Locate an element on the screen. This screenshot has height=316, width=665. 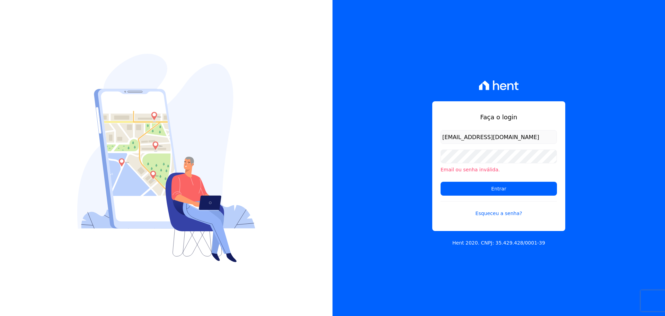
h1: Faça o login is located at coordinates (499, 117).